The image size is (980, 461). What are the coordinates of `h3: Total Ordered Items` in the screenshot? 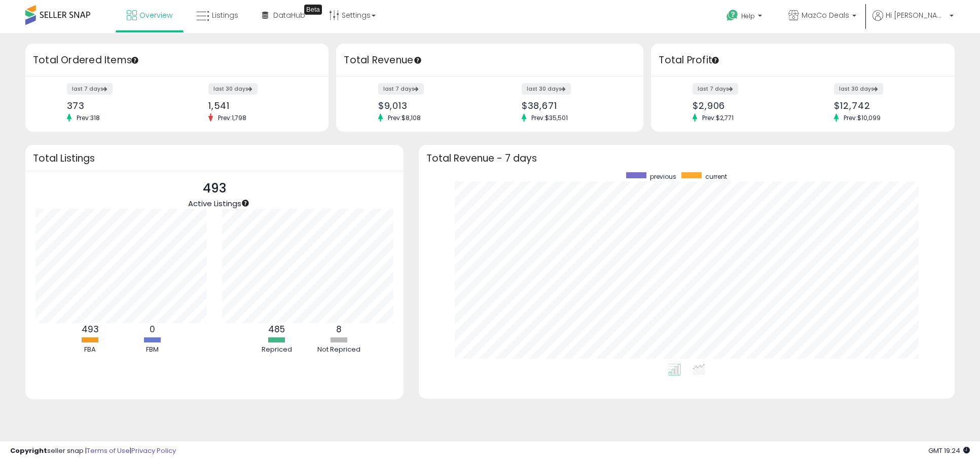 It's located at (177, 61).